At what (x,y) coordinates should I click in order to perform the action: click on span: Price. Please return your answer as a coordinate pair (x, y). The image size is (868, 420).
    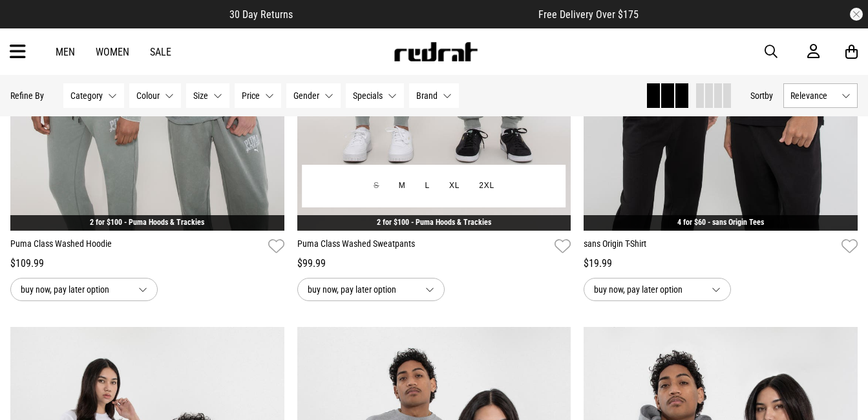
    Looking at the image, I should click on (251, 96).